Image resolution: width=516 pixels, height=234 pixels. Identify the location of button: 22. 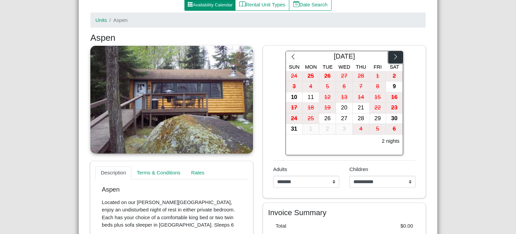
(378, 108).